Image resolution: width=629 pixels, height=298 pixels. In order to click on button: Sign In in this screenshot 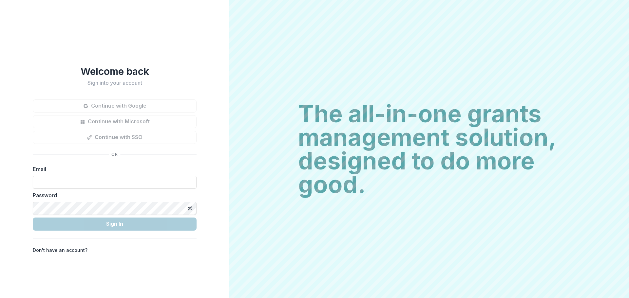, I will do `click(115, 224)`.